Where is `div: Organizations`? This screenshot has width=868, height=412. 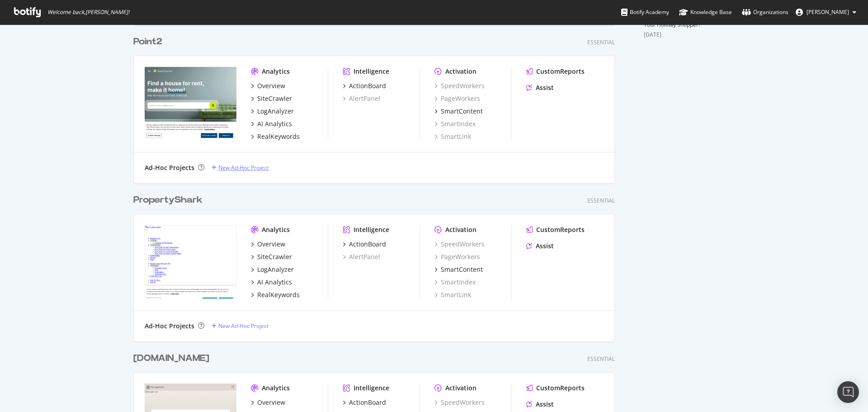 div: Organizations is located at coordinates (765, 13).